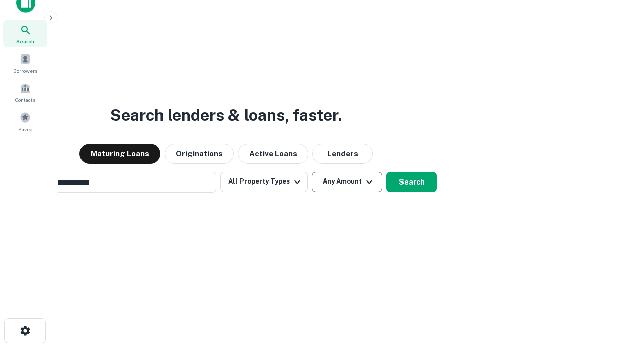 This screenshot has height=363, width=644. I want to click on div: Chat Widget, so click(619, 306).